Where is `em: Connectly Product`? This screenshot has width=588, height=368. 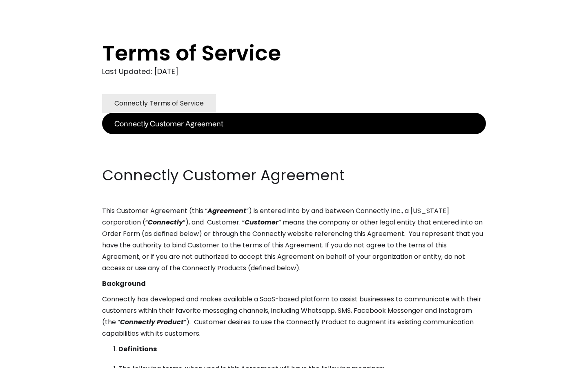 em: Connectly Product is located at coordinates (152, 322).